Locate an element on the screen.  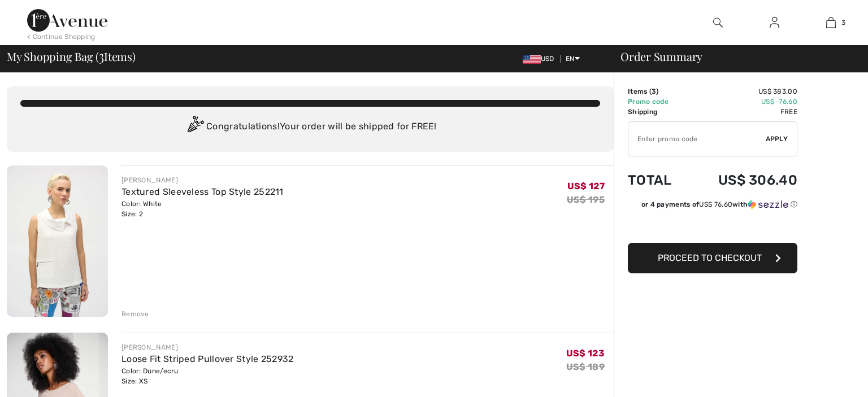
span: USD is located at coordinates (541, 59).